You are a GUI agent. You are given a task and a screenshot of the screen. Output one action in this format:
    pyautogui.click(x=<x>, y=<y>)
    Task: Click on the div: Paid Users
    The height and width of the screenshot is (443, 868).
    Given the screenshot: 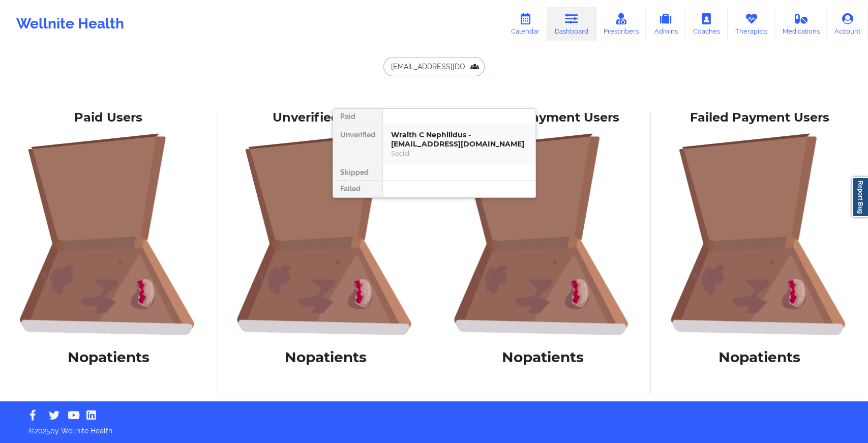 What is the action you would take?
    pyautogui.click(x=108, y=117)
    